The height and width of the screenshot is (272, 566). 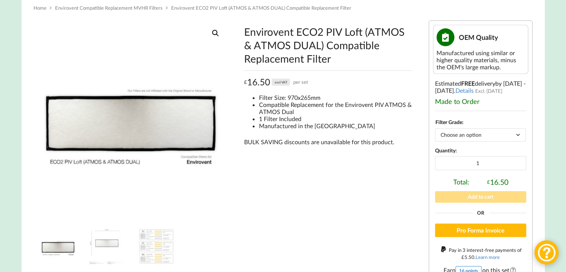 I want to click on button: Pro Forma Invoice, so click(x=480, y=230).